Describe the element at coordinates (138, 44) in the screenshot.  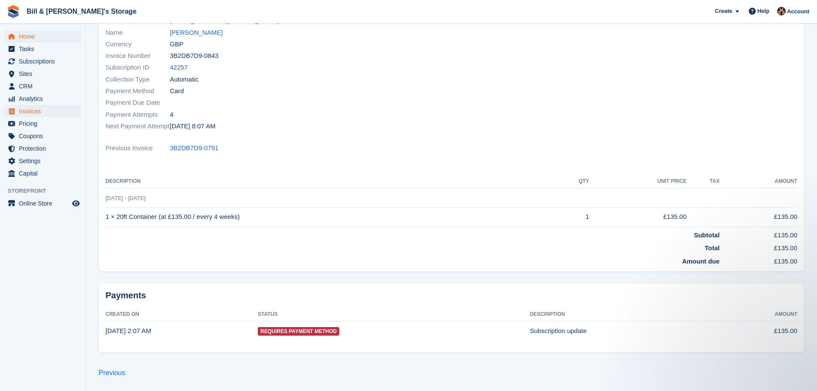
I see `span: Currency` at that location.